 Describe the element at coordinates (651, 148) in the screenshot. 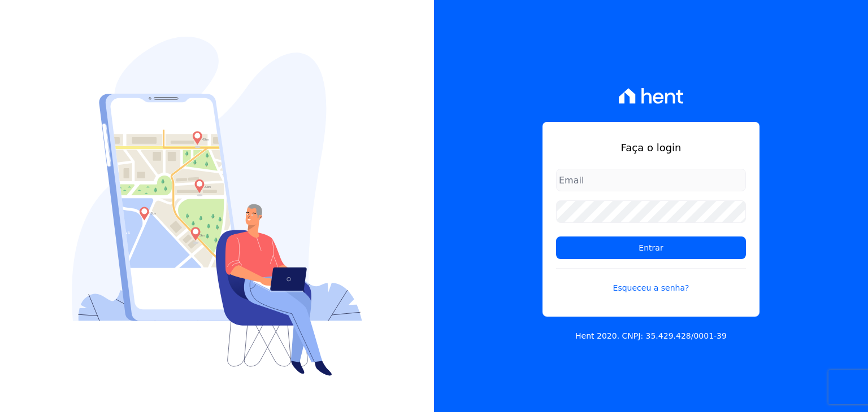

I see `h1: Faça o login` at that location.